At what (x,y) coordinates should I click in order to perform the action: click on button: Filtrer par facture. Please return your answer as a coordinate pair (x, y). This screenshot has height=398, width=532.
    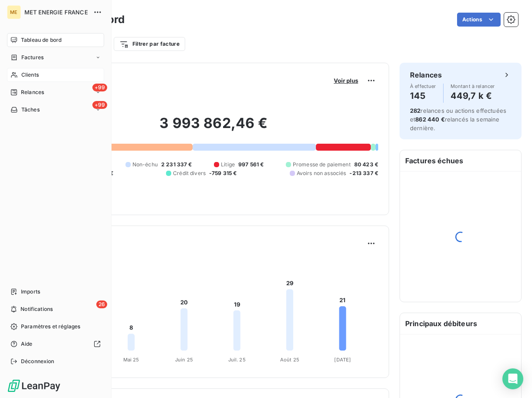
    Looking at the image, I should click on (150, 44).